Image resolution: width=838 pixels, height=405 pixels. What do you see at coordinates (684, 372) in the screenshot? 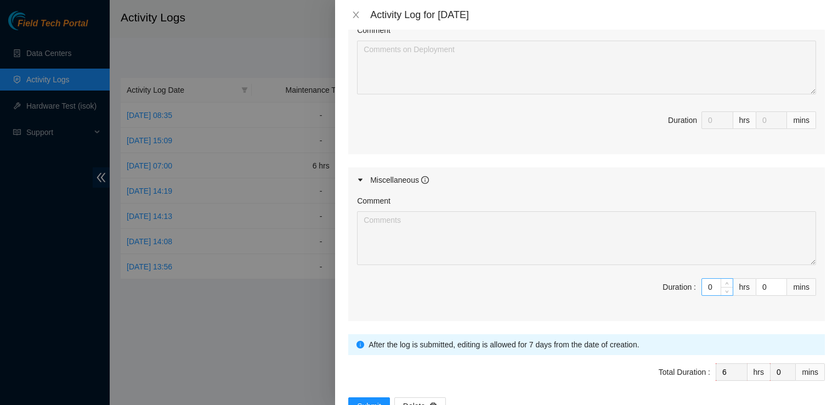
I see `div: Total Duration :` at bounding box center [684, 372].